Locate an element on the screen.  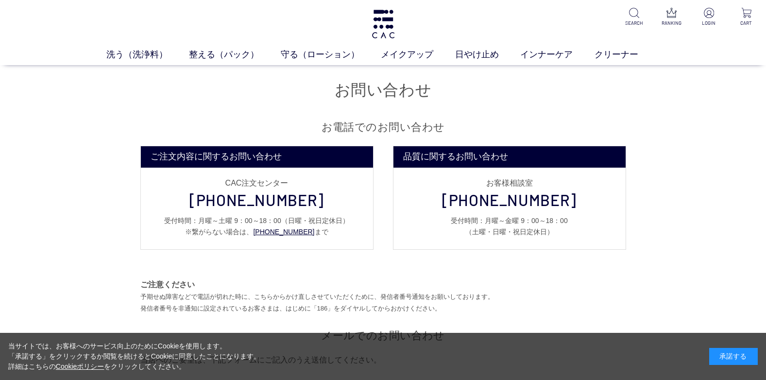
p: CART is located at coordinates (746, 23).